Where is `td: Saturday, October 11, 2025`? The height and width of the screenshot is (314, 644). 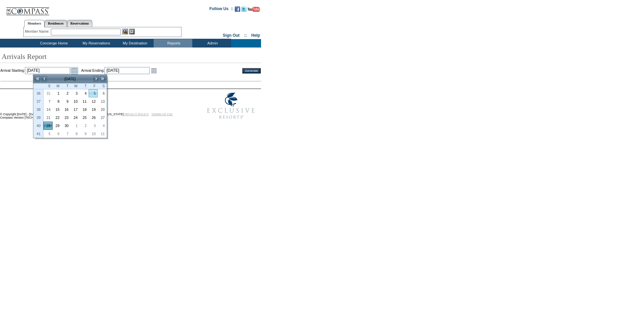 td: Saturday, October 11, 2025 is located at coordinates (102, 134).